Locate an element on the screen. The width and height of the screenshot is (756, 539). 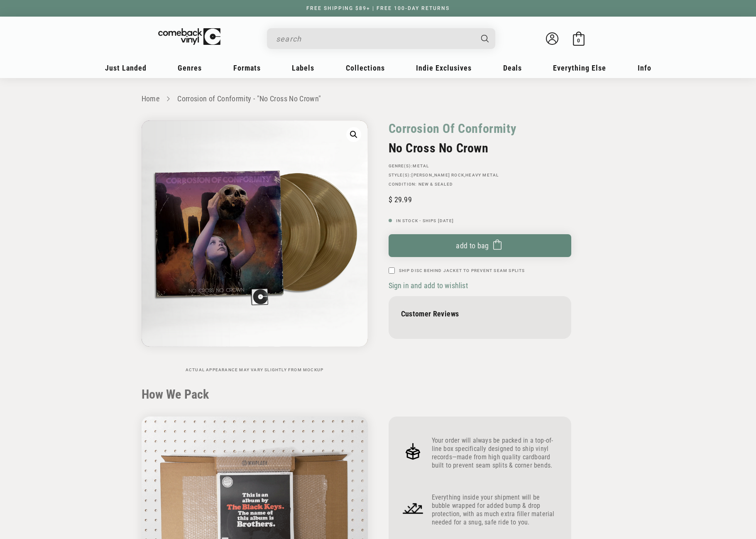
input: search is located at coordinates (374, 39).